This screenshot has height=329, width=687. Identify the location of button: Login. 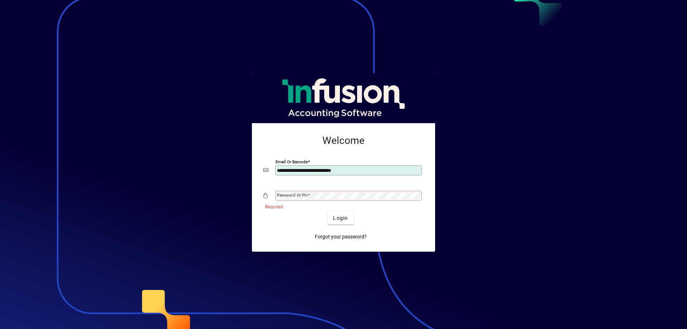
(340, 218).